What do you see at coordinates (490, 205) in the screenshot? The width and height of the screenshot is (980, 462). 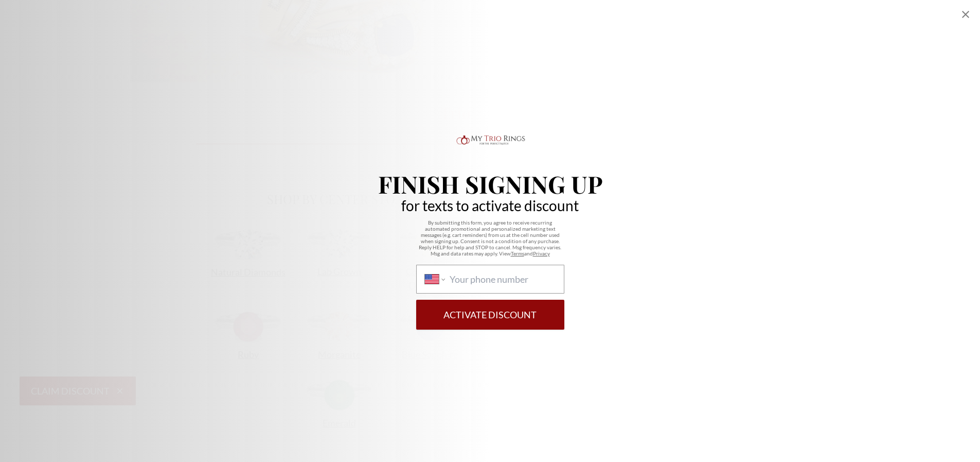 I see `p: for texts to activate discount` at bounding box center [490, 205].